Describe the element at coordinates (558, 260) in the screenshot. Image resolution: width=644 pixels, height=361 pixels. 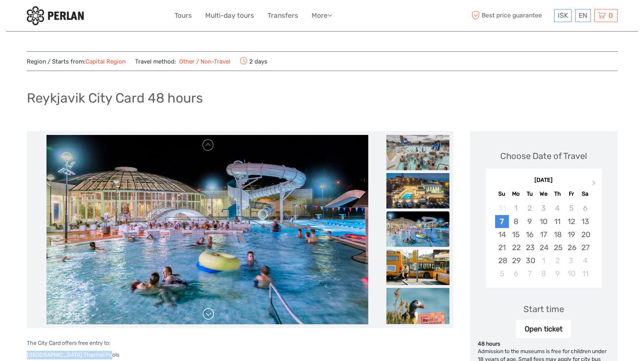
I see `div: Choose Thursday, October 2nd, 2025` at that location.